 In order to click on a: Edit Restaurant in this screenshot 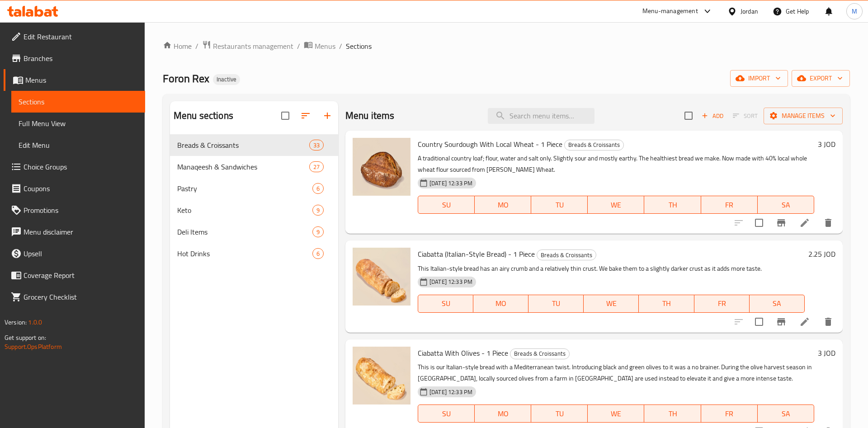, I will do `click(74, 37)`.